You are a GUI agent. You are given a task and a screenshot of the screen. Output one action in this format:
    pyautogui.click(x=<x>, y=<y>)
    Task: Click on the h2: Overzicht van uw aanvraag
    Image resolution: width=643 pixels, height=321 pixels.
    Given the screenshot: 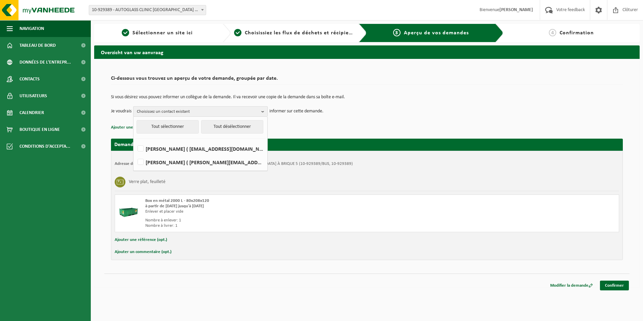 What is the action you would take?
    pyautogui.click(x=367, y=52)
    